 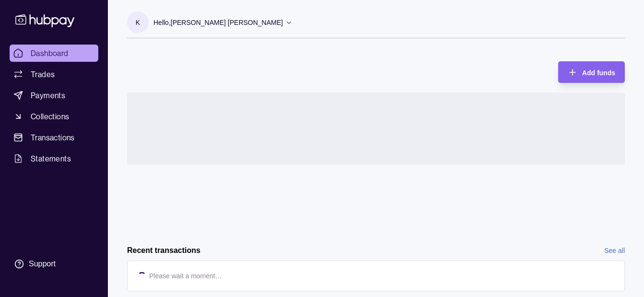 I want to click on a: Support, so click(x=54, y=264).